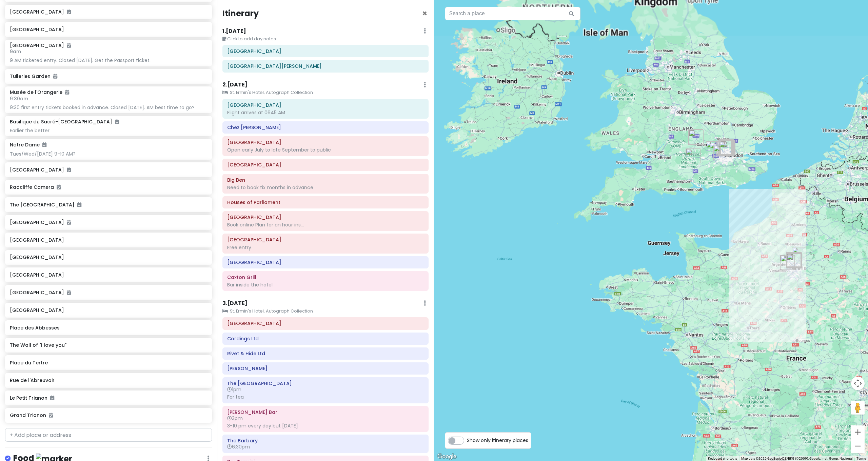 Image resolution: width=868 pixels, height=461 pixels. Describe the element at coordinates (326, 187) in the screenshot. I see `div: Need to book tix months in advance` at that location.